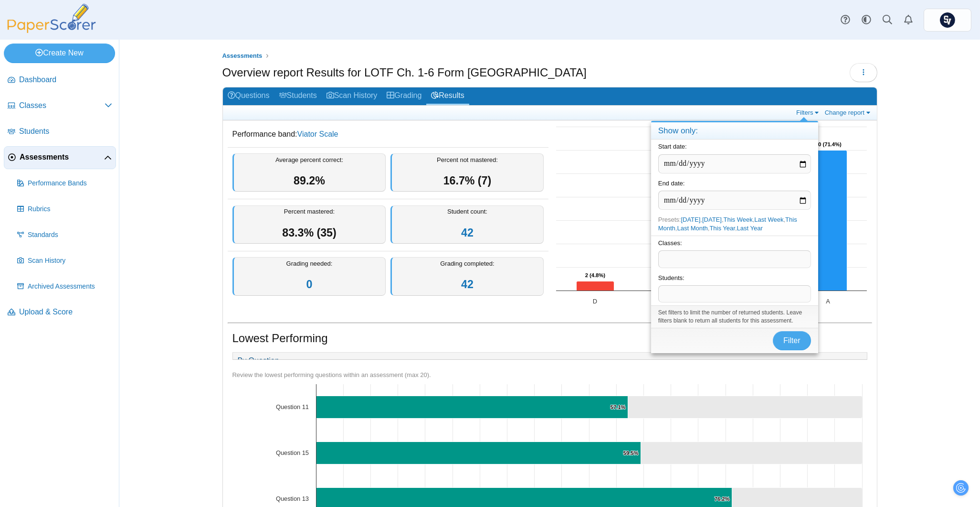 This screenshot has height=507, width=980. I want to click on label: Start date:, so click(673, 146).